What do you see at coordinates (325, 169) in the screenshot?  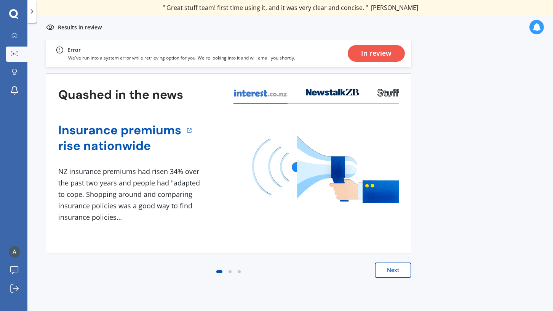 I see `img: media image` at bounding box center [325, 169].